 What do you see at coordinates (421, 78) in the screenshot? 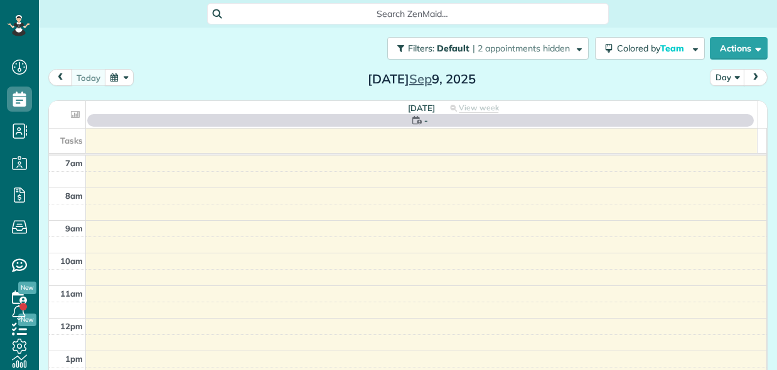
I see `span: Sep` at bounding box center [421, 78].